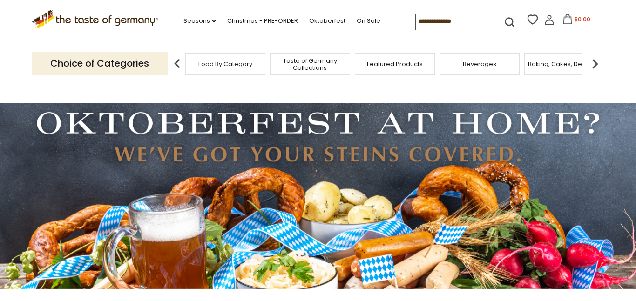 Image resolution: width=636 pixels, height=301 pixels. I want to click on a: Baking, Cakes, Desserts, so click(564, 64).